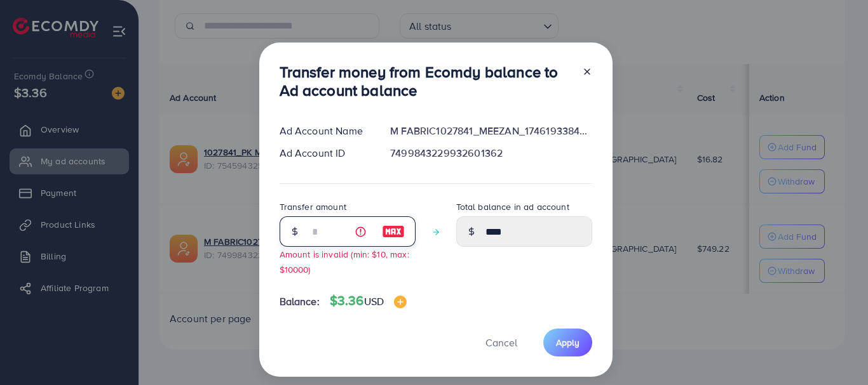 The width and height of the screenshot is (868, 385). I want to click on button: Apply, so click(567, 342).